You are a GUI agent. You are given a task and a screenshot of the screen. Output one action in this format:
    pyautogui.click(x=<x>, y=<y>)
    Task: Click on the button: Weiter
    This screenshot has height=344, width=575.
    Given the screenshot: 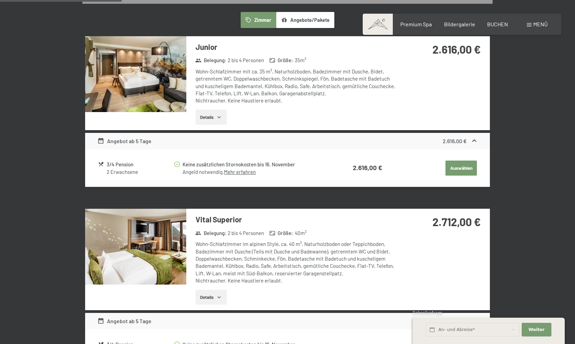 What is the action you would take?
    pyautogui.click(x=536, y=330)
    